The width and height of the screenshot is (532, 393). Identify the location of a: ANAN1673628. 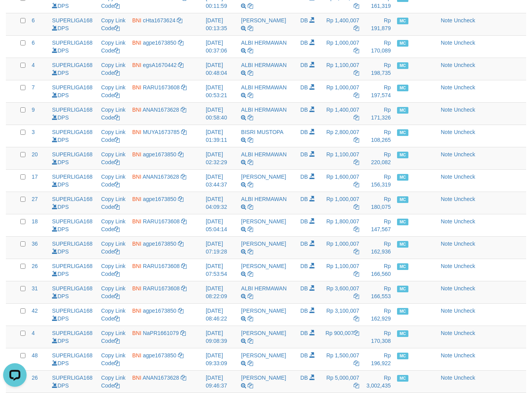
(161, 378).